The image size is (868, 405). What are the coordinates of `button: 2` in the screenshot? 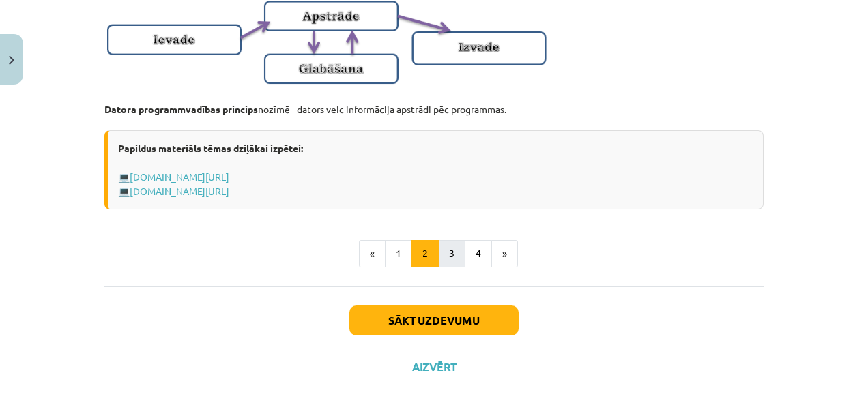 It's located at (426, 254).